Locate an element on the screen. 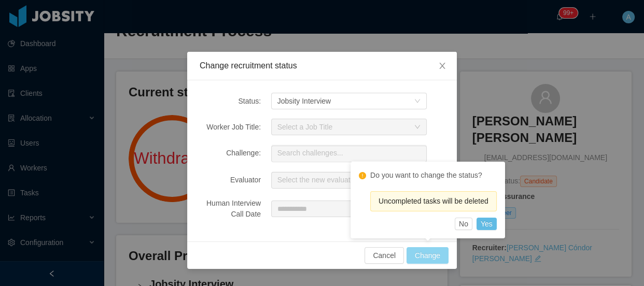 The image size is (644, 286). button: No is located at coordinates (463, 223).